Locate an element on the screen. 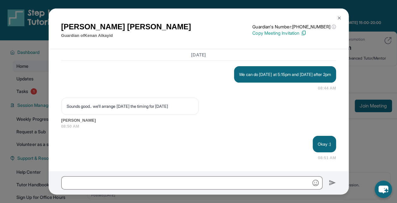  p: Guardian of Kenan Alkayid is located at coordinates (126, 36).